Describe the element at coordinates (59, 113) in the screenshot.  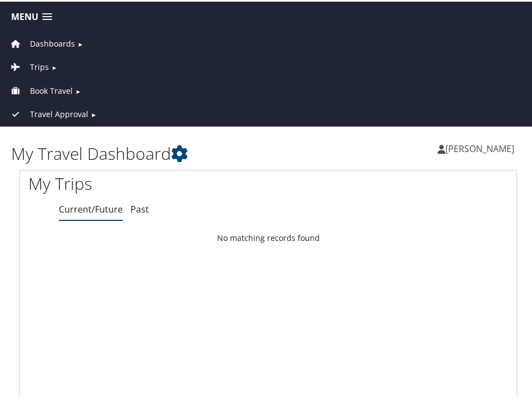
I see `span: Travel Approval` at that location.